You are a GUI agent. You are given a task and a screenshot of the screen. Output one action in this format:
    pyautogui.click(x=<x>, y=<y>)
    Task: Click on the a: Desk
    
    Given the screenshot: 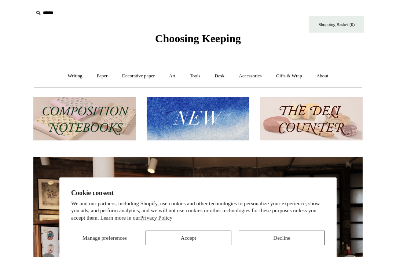 What is the action you would take?
    pyautogui.click(x=220, y=76)
    